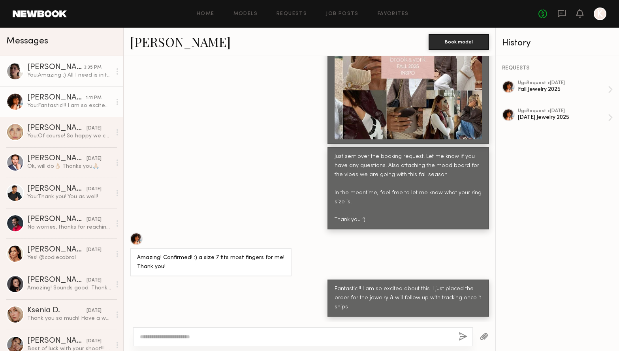 This screenshot has height=351, width=619. I want to click on a: Job Posts, so click(342, 14).